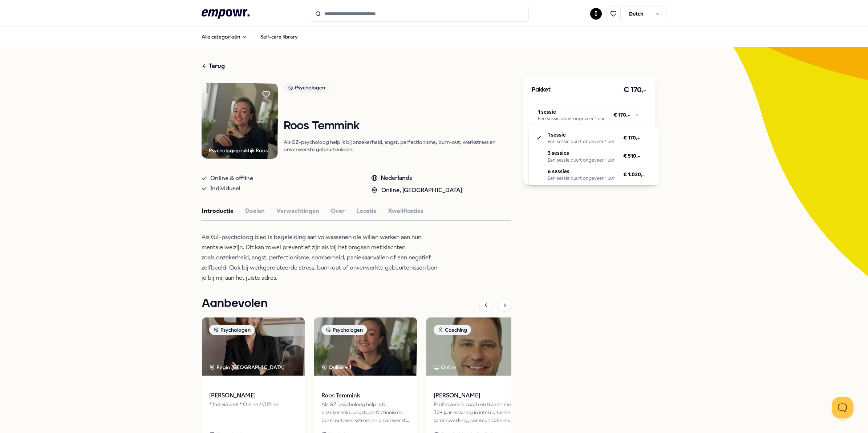 The height and width of the screenshot is (433, 868). Describe the element at coordinates (634, 175) in the screenshot. I see `span: € 1.020,-` at that location.